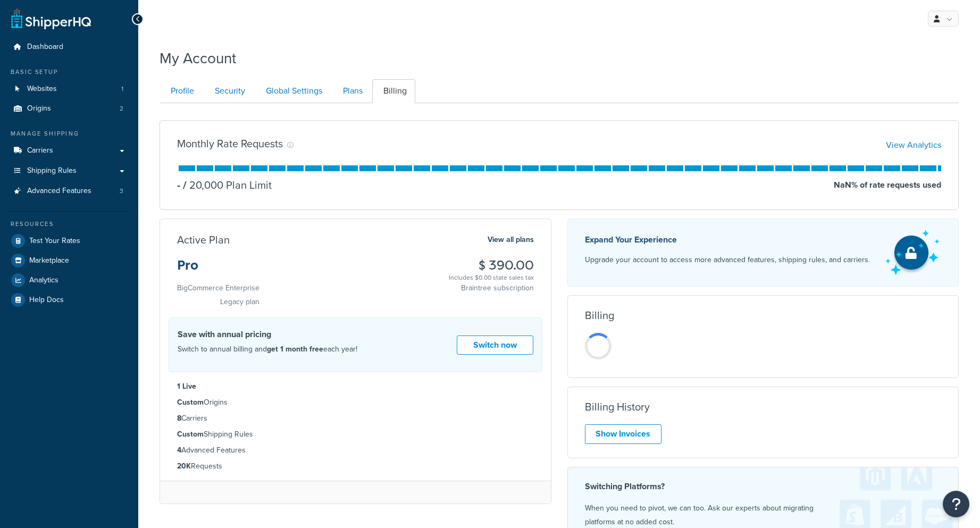 The width and height of the screenshot is (980, 528). What do you see at coordinates (914, 145) in the screenshot?
I see `a: View Analytics` at bounding box center [914, 145].